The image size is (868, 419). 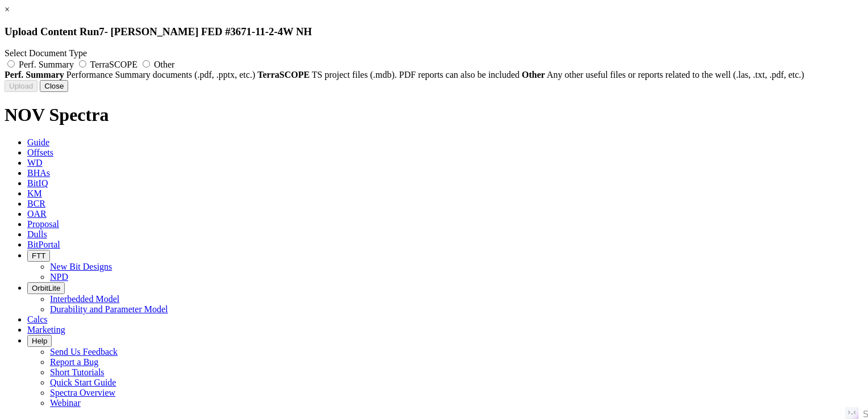 I want to click on span: Calcs, so click(x=38, y=319).